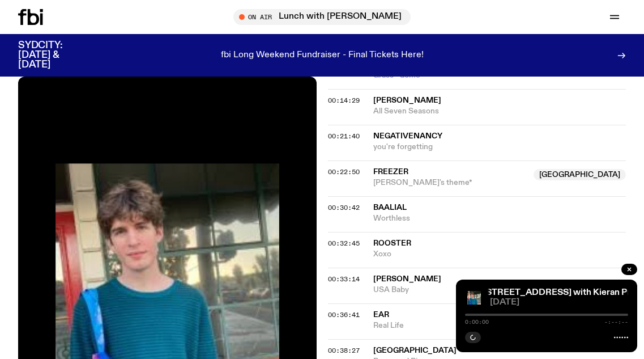 The height and width of the screenshot is (359, 644). I want to click on span: 00:30:42, so click(344, 208).